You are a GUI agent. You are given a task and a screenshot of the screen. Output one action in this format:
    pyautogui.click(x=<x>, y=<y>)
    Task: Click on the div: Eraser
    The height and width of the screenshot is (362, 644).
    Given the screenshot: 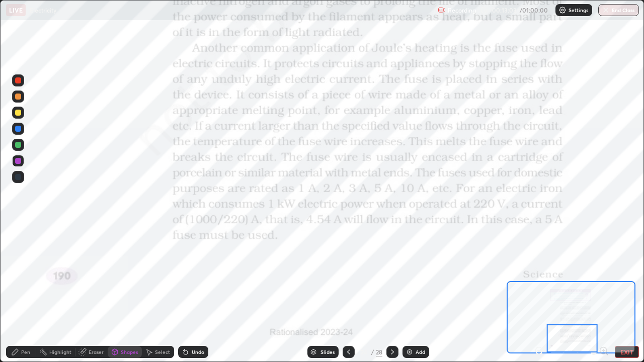 What is the action you would take?
    pyautogui.click(x=96, y=352)
    